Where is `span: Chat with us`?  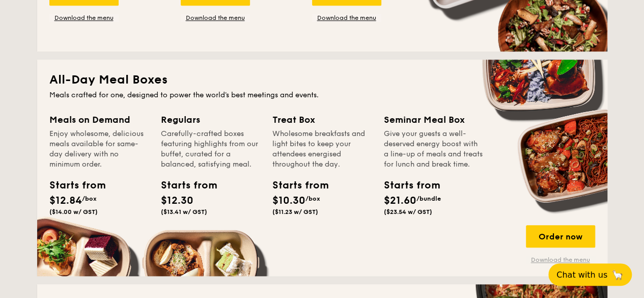
span: Chat with us is located at coordinates (582, 274).